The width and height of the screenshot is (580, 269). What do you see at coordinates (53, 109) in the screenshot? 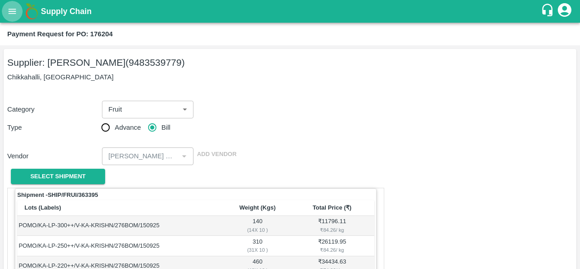
I see `p: Category` at bounding box center [53, 109].